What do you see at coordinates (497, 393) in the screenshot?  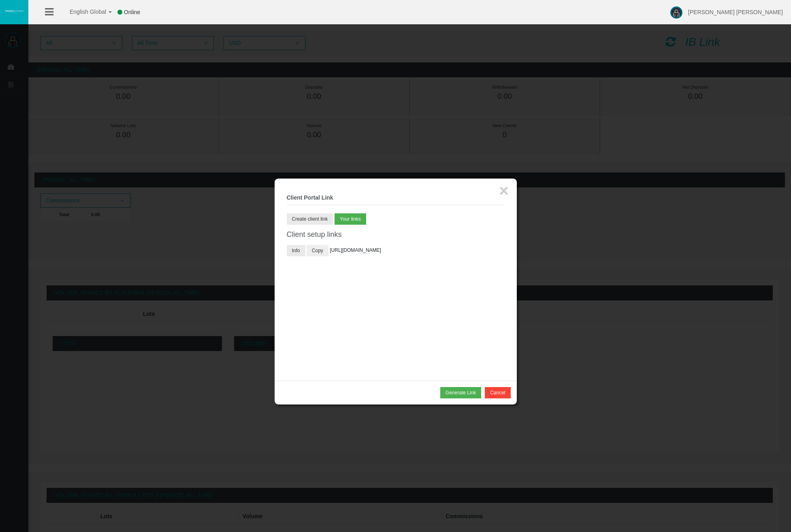 I see `button: Cancel` at bounding box center [497, 393].